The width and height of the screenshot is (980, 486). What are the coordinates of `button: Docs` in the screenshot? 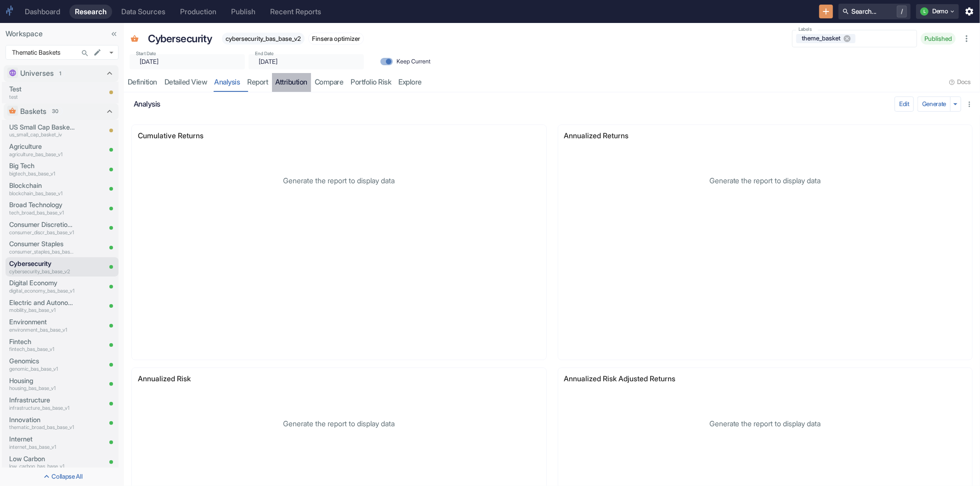 It's located at (960, 82).